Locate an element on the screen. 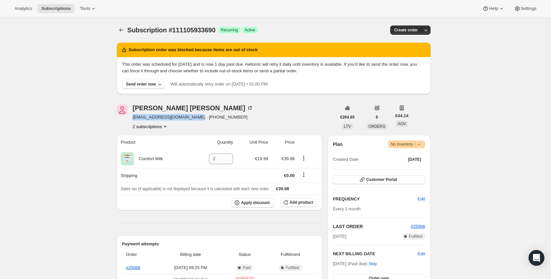 The image size is (551, 279). h2: Plan is located at coordinates (338, 144).